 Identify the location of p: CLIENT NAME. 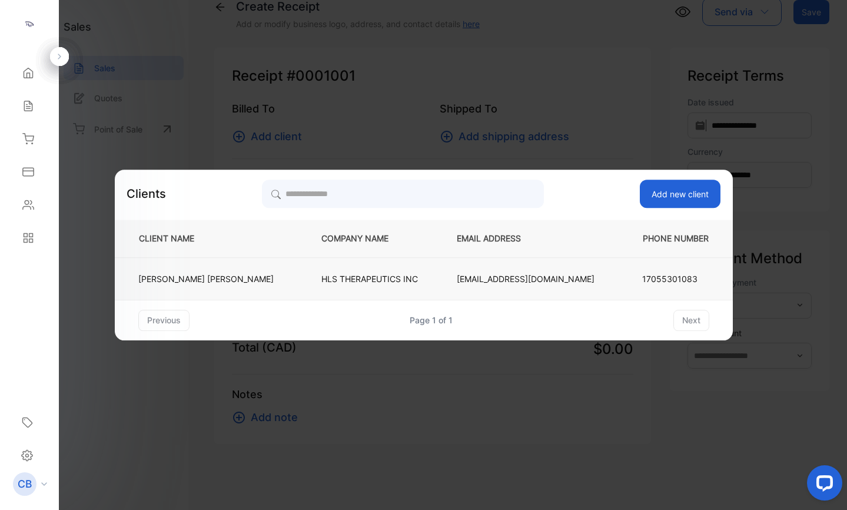
(208, 238).